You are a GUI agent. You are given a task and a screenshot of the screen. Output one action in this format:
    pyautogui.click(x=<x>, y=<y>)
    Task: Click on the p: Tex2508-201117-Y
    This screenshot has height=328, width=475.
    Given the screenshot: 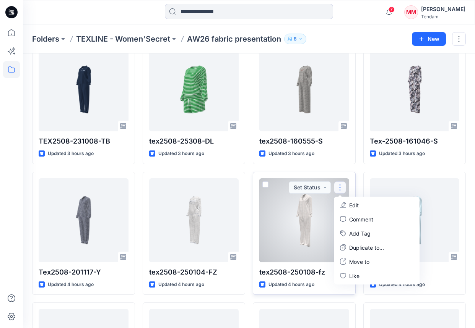 What is the action you would take?
    pyautogui.click(x=83, y=272)
    